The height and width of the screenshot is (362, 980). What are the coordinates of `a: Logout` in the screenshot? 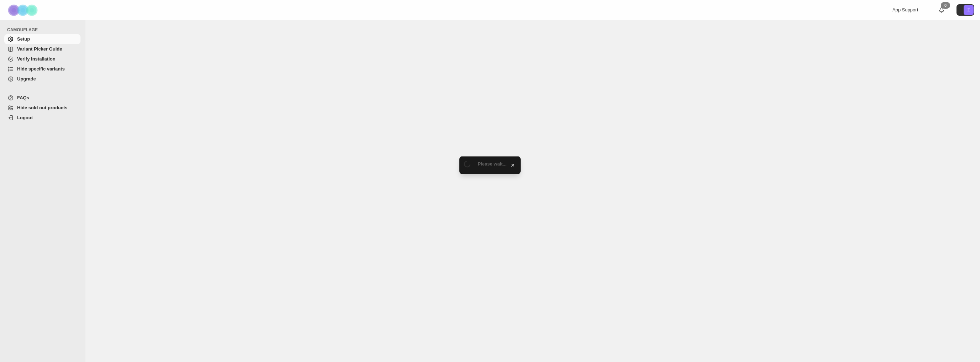 It's located at (42, 118).